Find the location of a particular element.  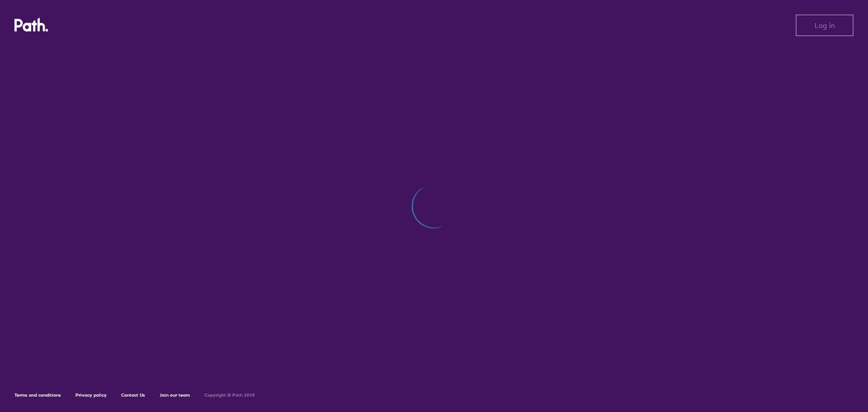

a: Terms and conditions is located at coordinates (38, 395).